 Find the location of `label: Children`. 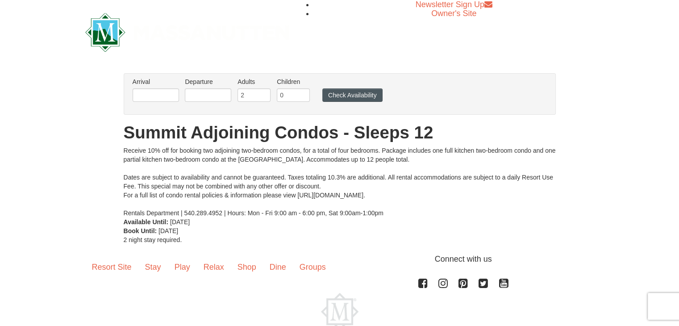

label: Children is located at coordinates (293, 82).